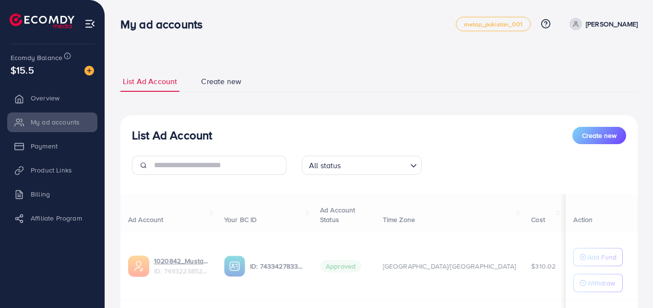  What do you see at coordinates (493, 24) in the screenshot?
I see `span: metap_pakistan_001` at bounding box center [493, 24].